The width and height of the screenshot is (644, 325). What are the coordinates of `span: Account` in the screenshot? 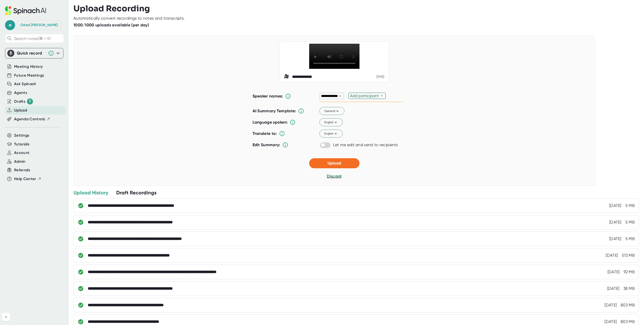 It's located at (22, 153).